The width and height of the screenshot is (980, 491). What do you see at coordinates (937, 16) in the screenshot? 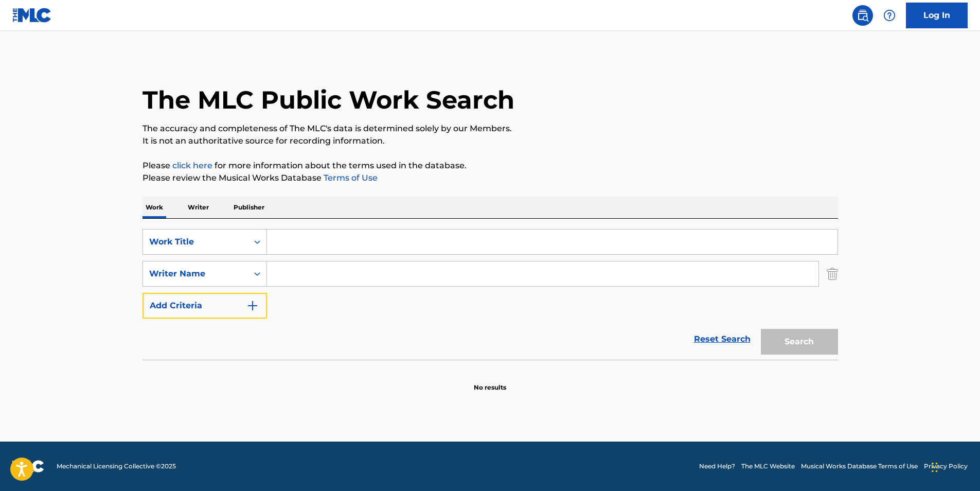
I see `a: Log In` at bounding box center [937, 16].